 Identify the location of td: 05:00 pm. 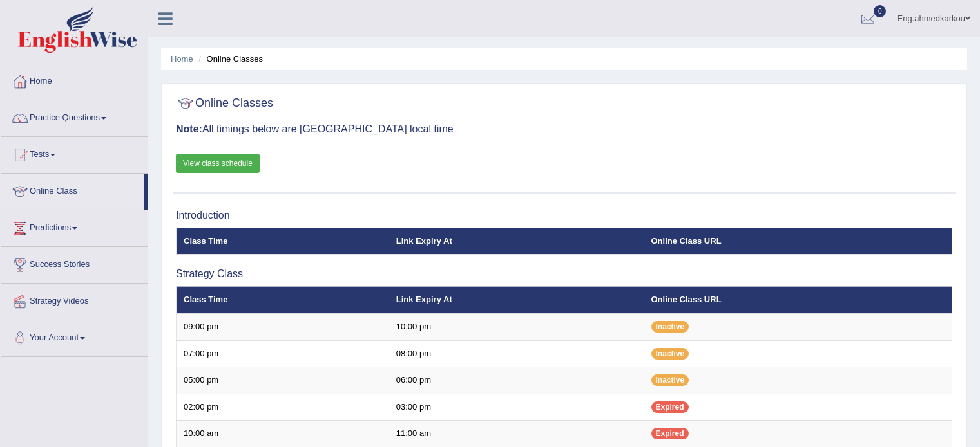
(283, 381).